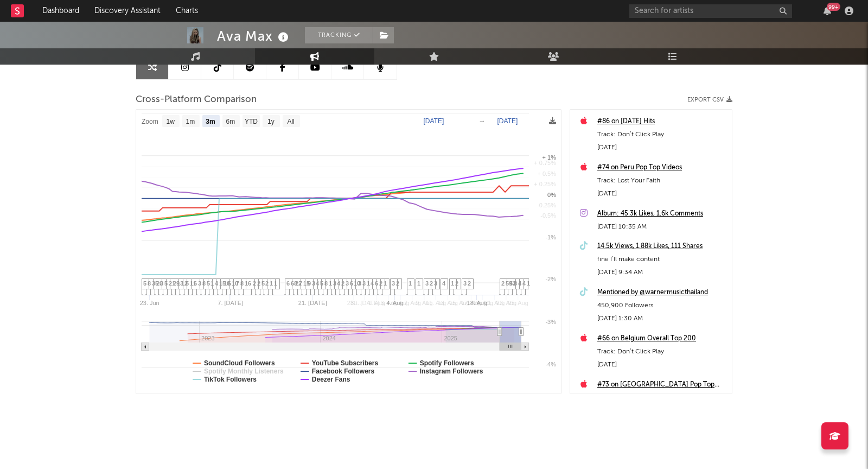  Describe the element at coordinates (196, 100) in the screenshot. I see `span: Cross-Platform Comparison` at that location.